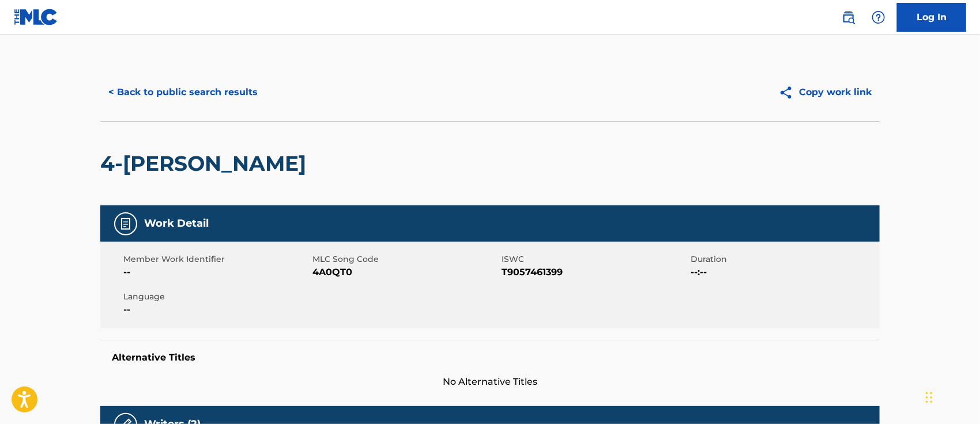  I want to click on span: Member Work Identifier, so click(216, 259).